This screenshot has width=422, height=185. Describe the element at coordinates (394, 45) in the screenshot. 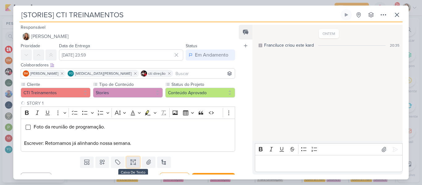

I see `div: 20:35` at that location.